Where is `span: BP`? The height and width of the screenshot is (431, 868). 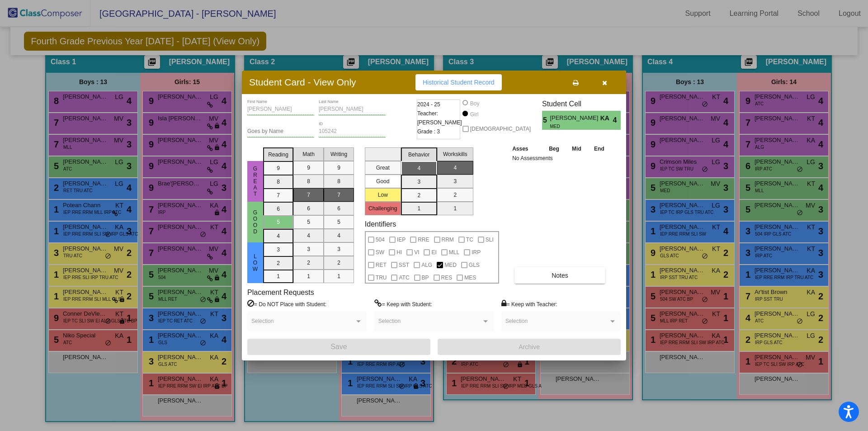
span: BP is located at coordinates (425, 277).